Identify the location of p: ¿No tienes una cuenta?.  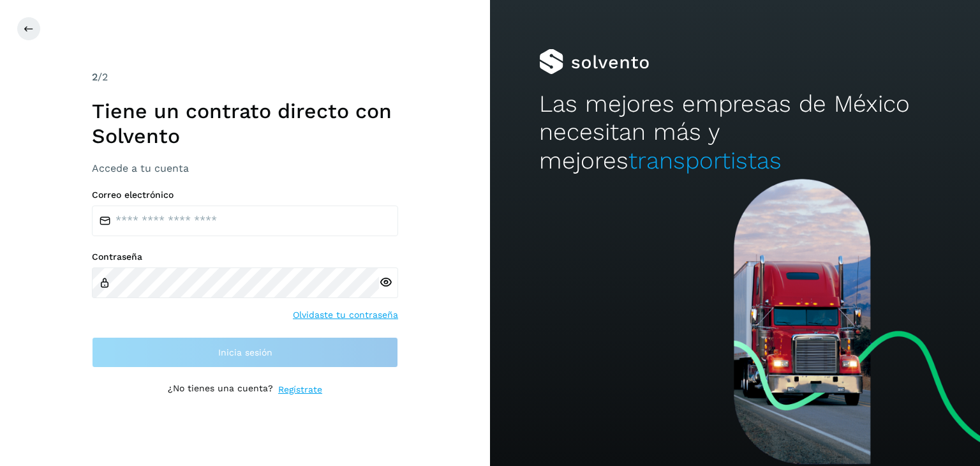
(220, 389).